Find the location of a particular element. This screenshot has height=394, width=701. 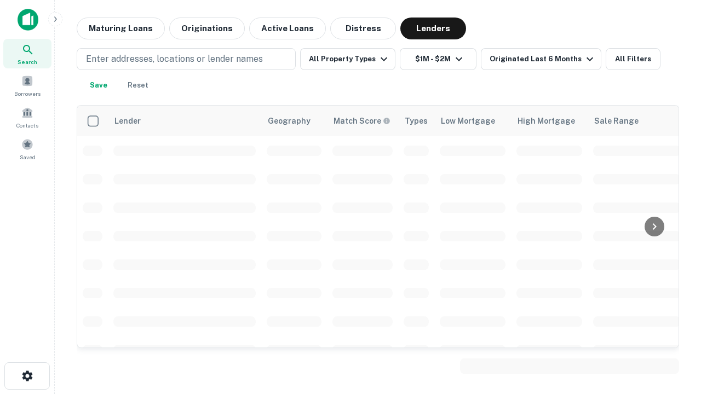

div: Contacts is located at coordinates (27, 117).